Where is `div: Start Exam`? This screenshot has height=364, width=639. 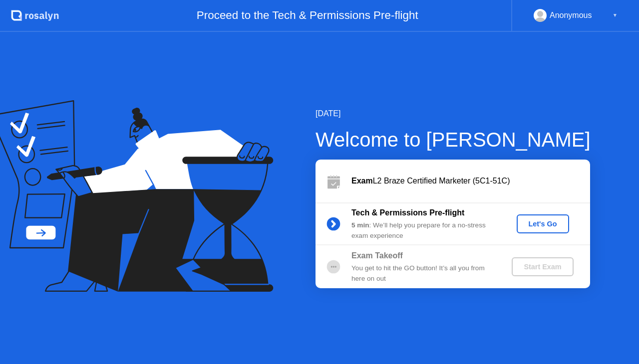 div: Start Exam is located at coordinates (542, 267).